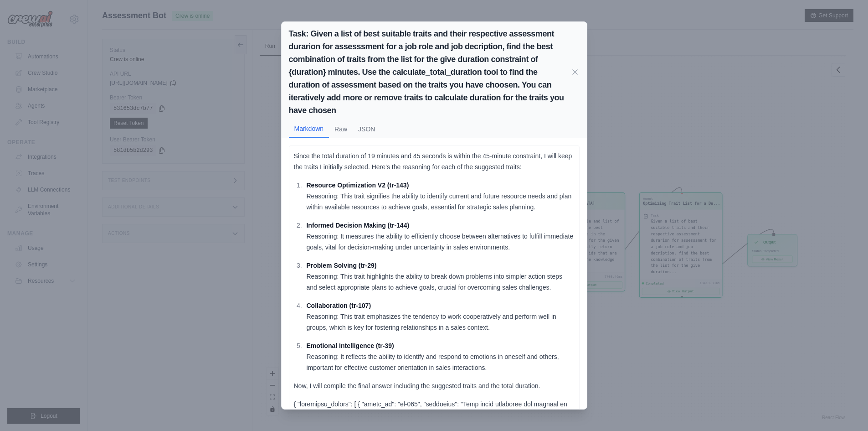 This screenshot has width=868, height=431. I want to click on p: Since the total duration of 19 minutes and 45 seconds is within the 45-minute constraint, I will ..., so click(434, 162).